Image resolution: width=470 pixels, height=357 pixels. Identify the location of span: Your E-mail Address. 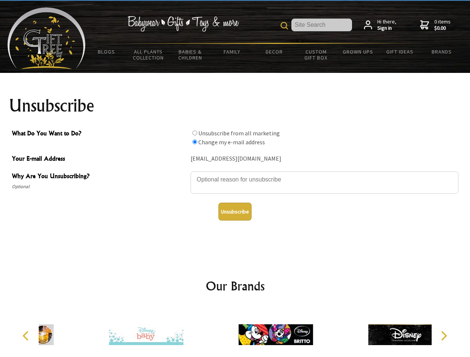
(99, 159).